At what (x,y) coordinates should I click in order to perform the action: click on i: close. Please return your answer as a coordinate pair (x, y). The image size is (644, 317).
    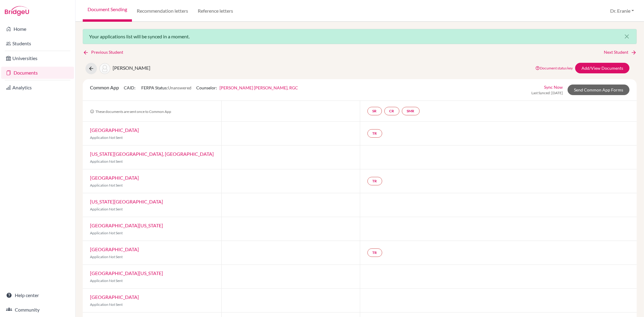
    Looking at the image, I should click on (627, 37).